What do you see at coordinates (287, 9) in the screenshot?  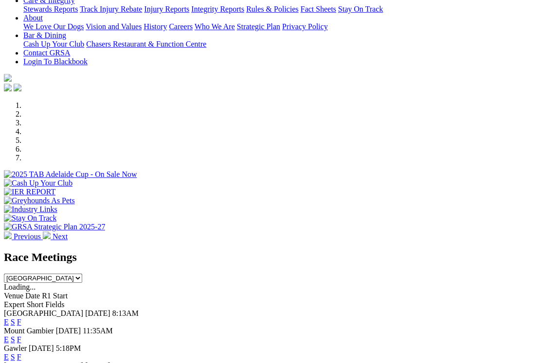 I see `div: Care & Integrity` at bounding box center [287, 9].